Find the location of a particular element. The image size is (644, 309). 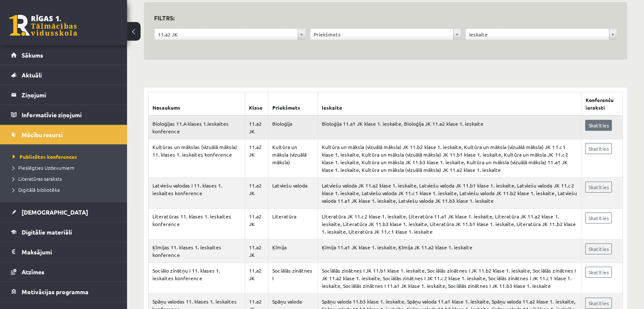

td: Ķīmija 11.a1 JK klase 1. ieskaite, Ķīmija JK 11.a2 klase 1. ieskaite is located at coordinates (450, 252).